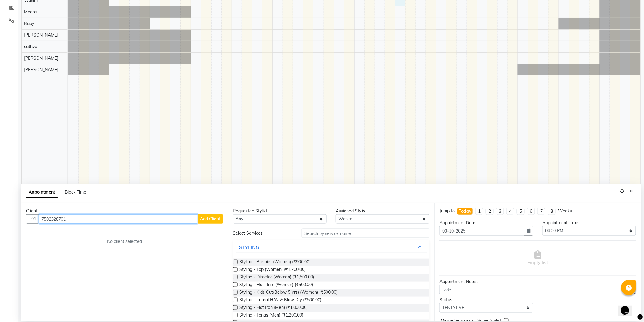  What do you see at coordinates (262, 233) in the screenshot?
I see `div: Select Services` at bounding box center [262, 233].